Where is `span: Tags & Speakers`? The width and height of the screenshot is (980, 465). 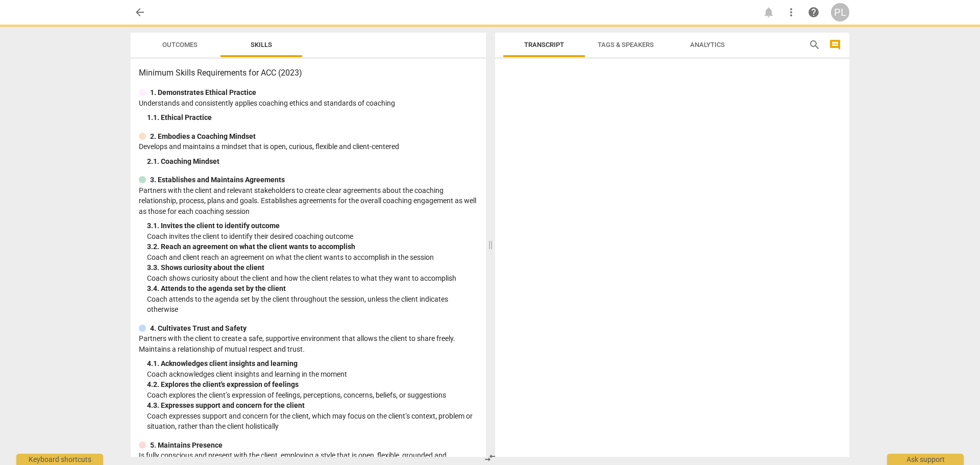 span: Tags & Speakers is located at coordinates (626, 45).